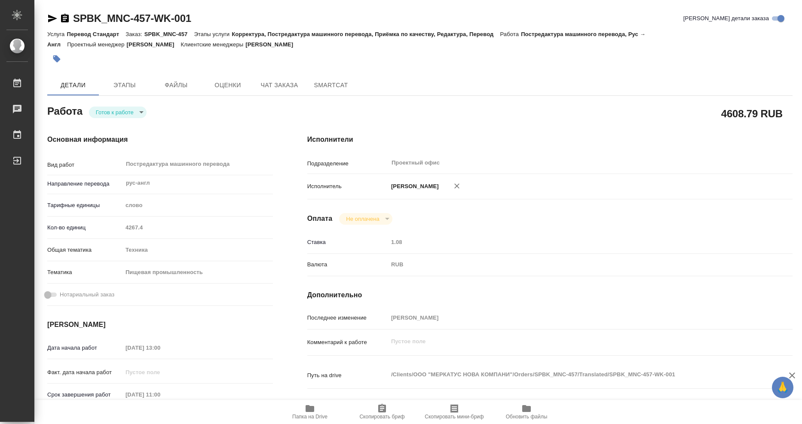 Image resolution: width=802 pixels, height=424 pixels. I want to click on p: Тарифные единицы, so click(85, 205).